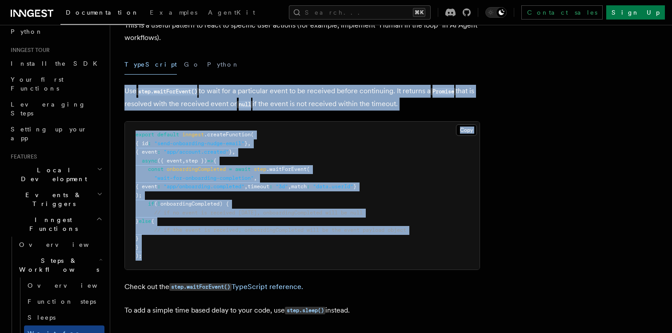  What do you see at coordinates (56, 109) in the screenshot?
I see `a: Leveraging Steps` at bounding box center [56, 109].